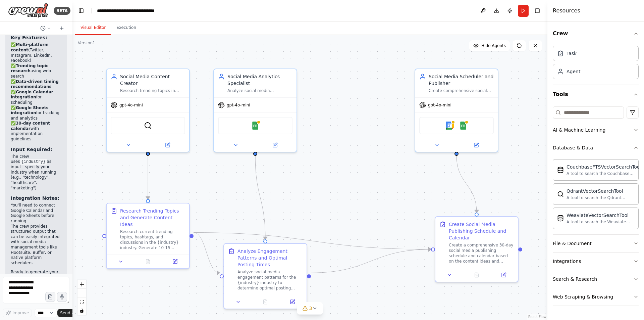 This screenshot has width=644, height=320. I want to click on button: Improve, so click(17, 313).